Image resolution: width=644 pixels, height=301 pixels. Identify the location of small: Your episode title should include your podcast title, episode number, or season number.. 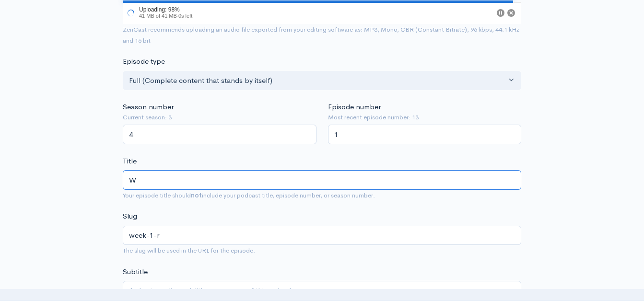
(249, 195).